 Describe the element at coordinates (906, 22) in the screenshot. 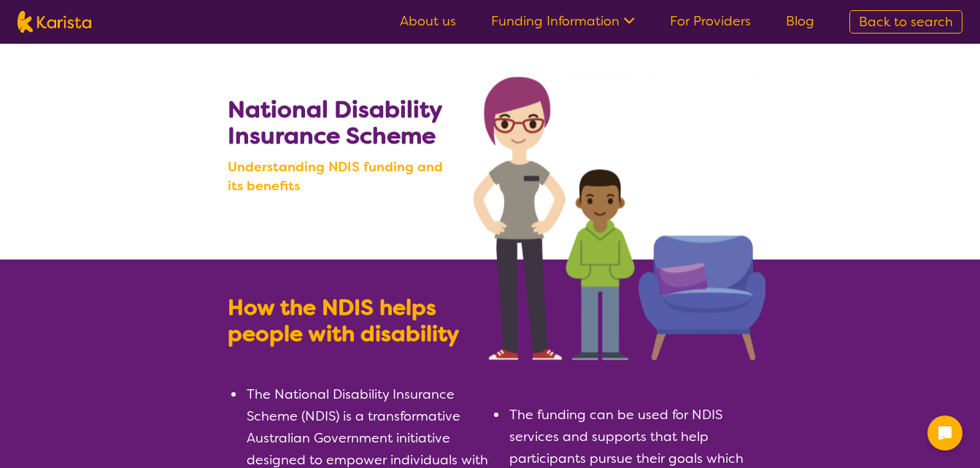

I see `a: Back to search` at that location.